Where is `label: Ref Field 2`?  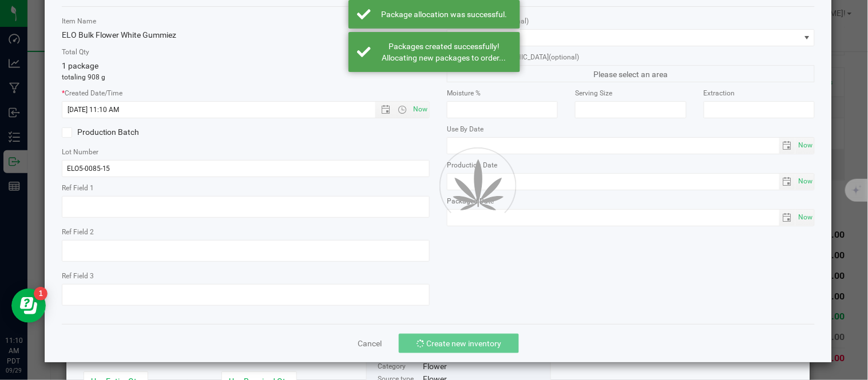
label: Ref Field 2 is located at coordinates (245, 232).